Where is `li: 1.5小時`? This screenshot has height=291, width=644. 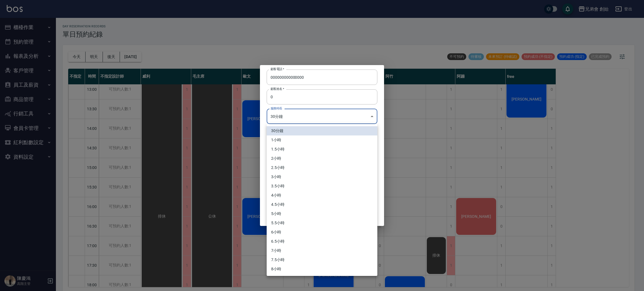
li: 1.5小時 is located at coordinates (322, 149).